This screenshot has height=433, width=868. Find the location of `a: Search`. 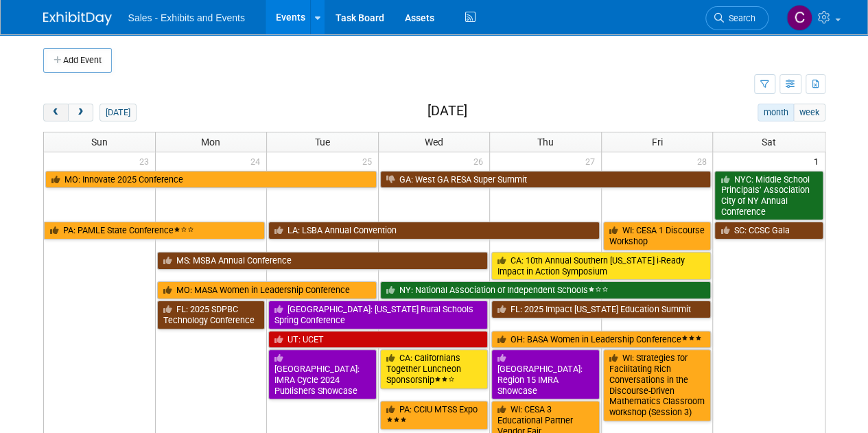

a: Search is located at coordinates (737, 18).